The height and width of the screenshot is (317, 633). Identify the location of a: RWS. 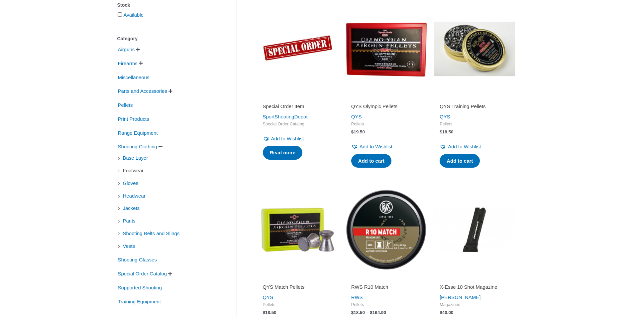
(357, 297).